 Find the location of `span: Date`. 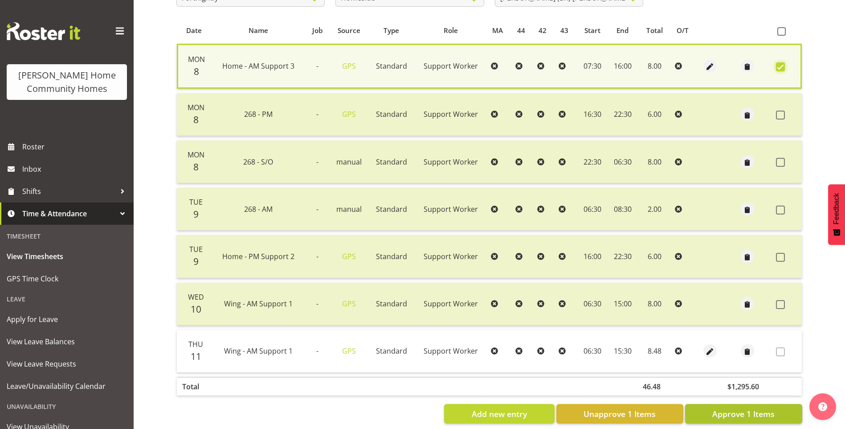

span: Date is located at coordinates (194, 30).